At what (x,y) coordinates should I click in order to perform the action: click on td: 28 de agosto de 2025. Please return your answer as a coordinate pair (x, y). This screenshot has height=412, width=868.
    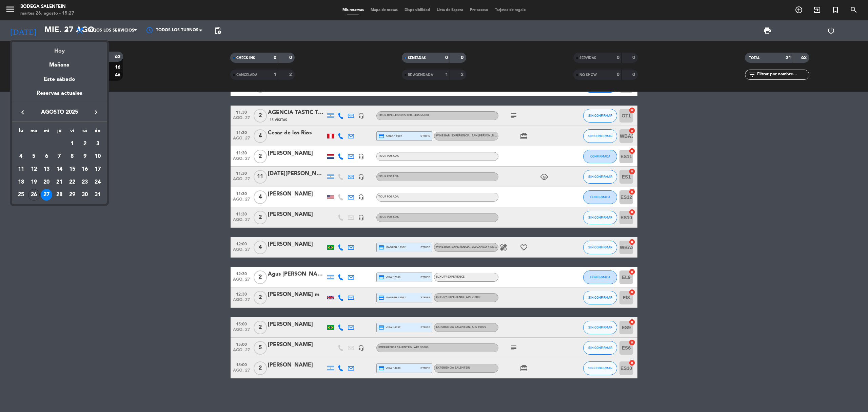
    Looking at the image, I should click on (59, 194).